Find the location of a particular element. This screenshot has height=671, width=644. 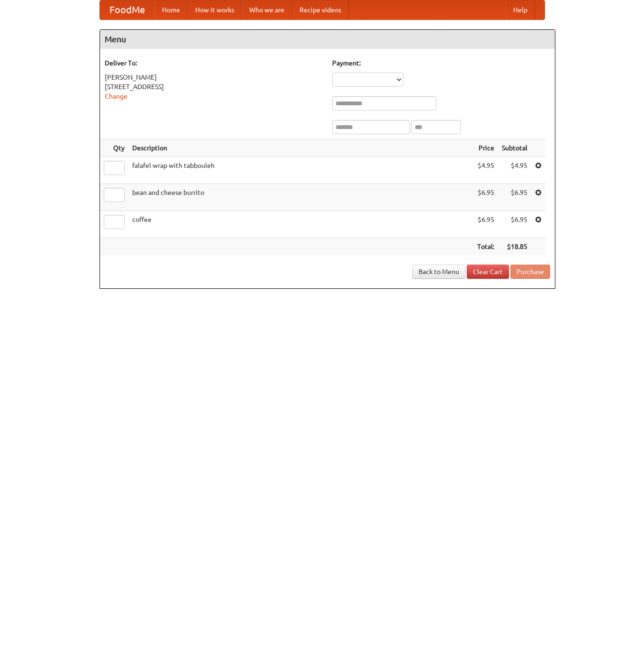

a: FoodMe is located at coordinates (127, 10).